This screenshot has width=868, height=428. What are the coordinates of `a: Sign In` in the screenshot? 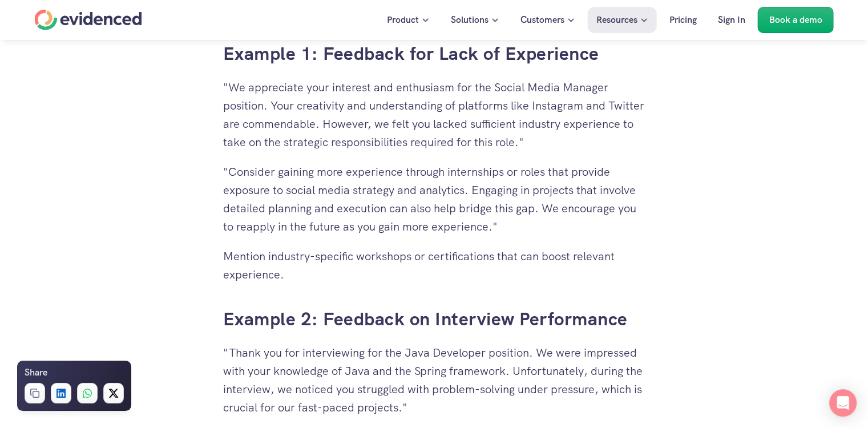 It's located at (732, 20).